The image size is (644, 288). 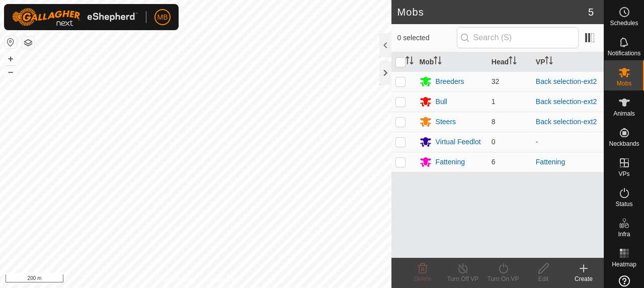 What do you see at coordinates (495, 81) in the screenshot?
I see `span: 32` at bounding box center [495, 81].